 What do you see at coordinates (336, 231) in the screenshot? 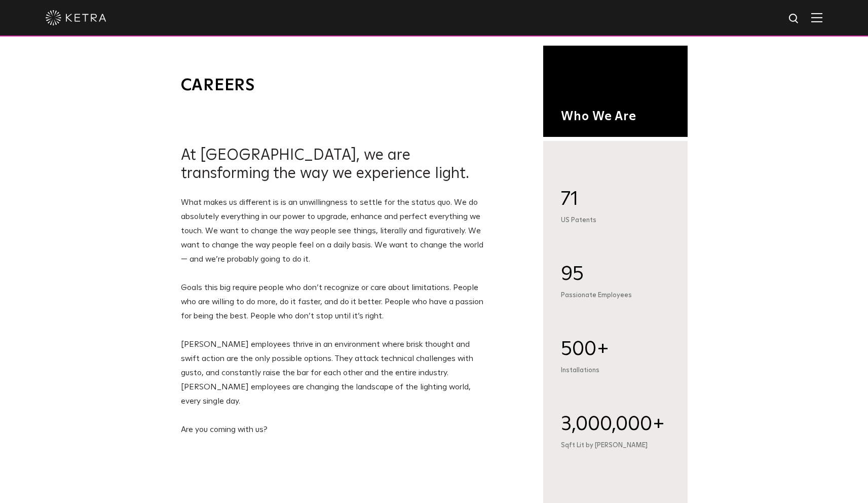
I see `p: What makes us different is is an unwillingness to settle for the status quo. We do absolutely eve...` at bounding box center [336, 231].